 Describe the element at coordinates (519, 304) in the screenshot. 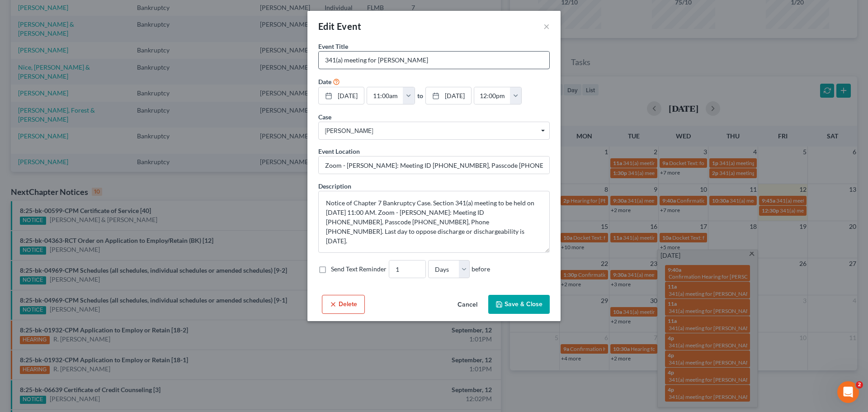

I see `button: Save & Close` at that location.